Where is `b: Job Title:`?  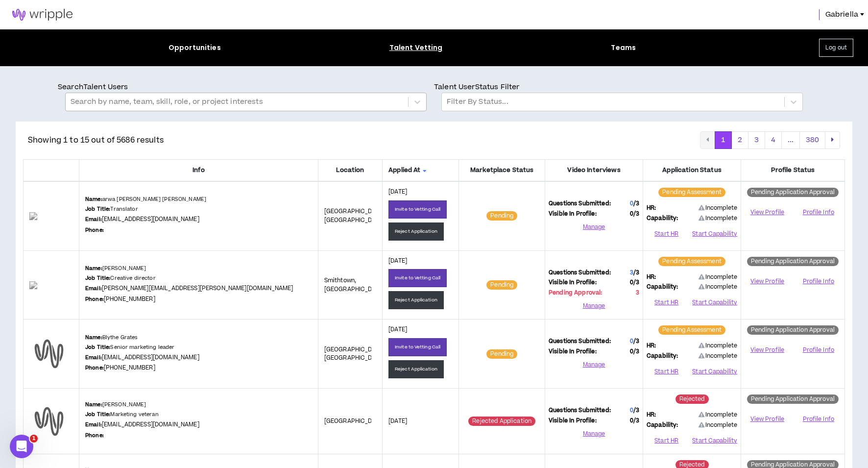 b: Job Title: is located at coordinates (97, 278).